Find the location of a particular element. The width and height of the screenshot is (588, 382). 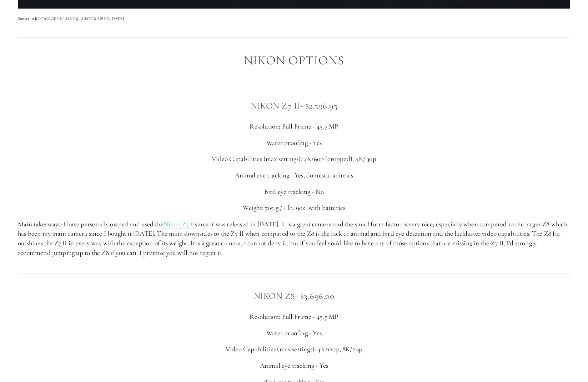

p: Animal eye tracking - Yes, domestic animals is located at coordinates (294, 176).